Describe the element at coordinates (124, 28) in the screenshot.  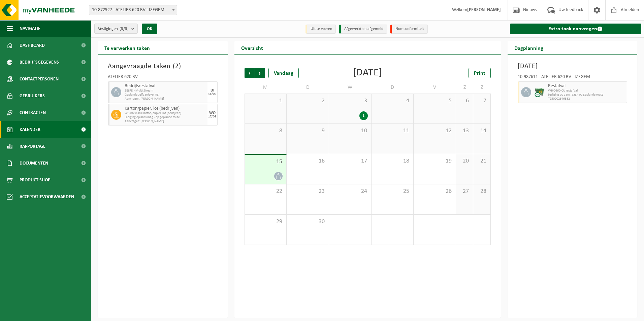
I see `count: (3/3)` at that location.